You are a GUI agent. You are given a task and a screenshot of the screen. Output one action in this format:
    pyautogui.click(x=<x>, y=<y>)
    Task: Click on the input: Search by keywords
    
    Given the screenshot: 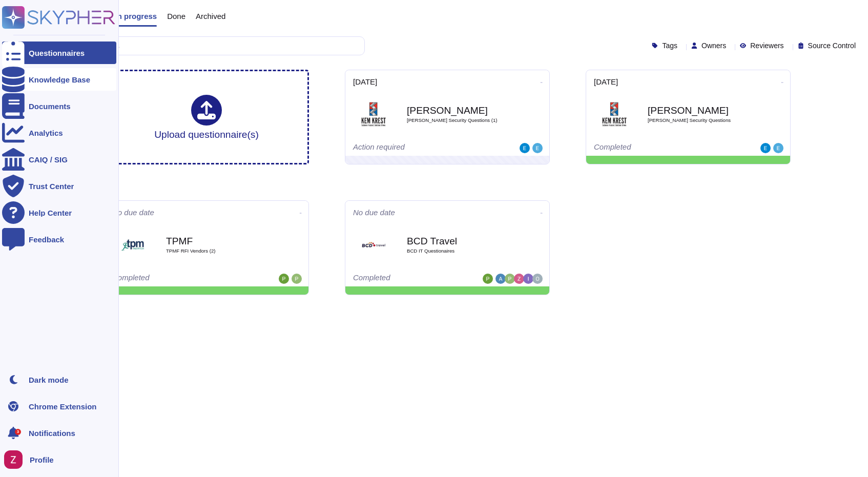 What is the action you would take?
    pyautogui.click(x=203, y=45)
    